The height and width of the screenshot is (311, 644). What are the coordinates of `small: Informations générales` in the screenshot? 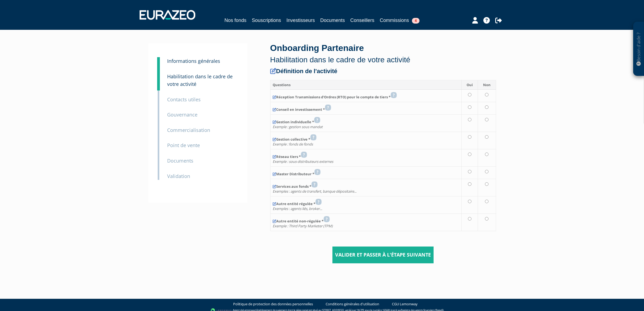 It's located at (194, 61).